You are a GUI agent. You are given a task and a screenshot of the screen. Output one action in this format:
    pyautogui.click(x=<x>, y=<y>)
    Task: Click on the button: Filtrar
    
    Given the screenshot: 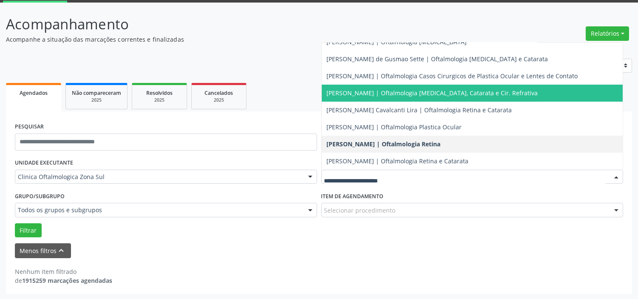 What is the action you would take?
    pyautogui.click(x=28, y=230)
    